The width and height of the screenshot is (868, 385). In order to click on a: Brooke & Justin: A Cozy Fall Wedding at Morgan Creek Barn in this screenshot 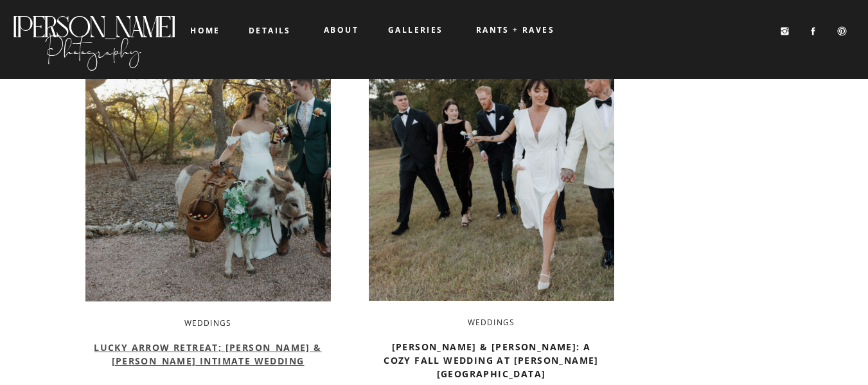, I will do `click(492, 170)`.